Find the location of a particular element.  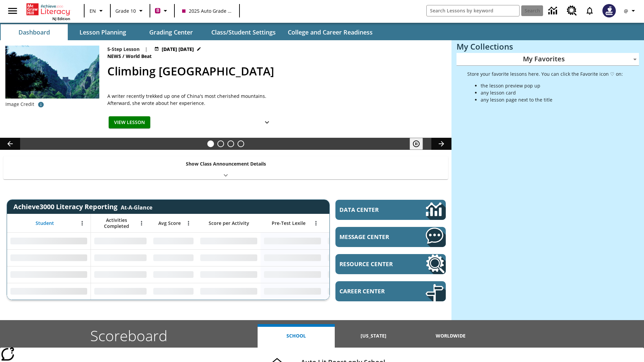

span: Activities Completed is located at coordinates (117, 223).